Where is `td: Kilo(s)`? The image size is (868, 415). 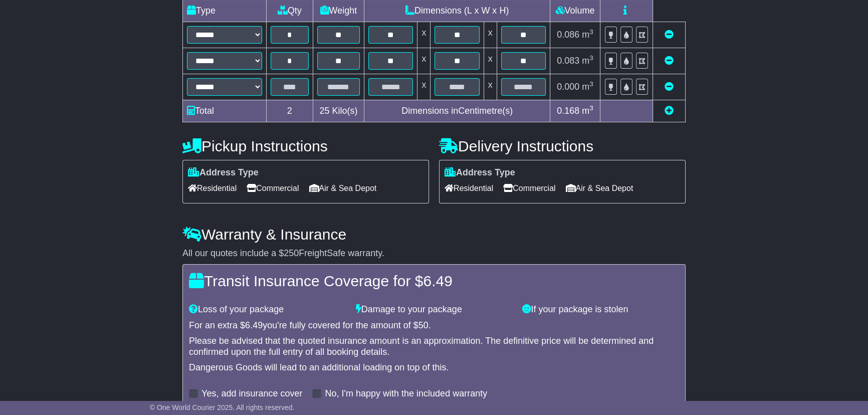 td: Kilo(s) is located at coordinates (338, 111).